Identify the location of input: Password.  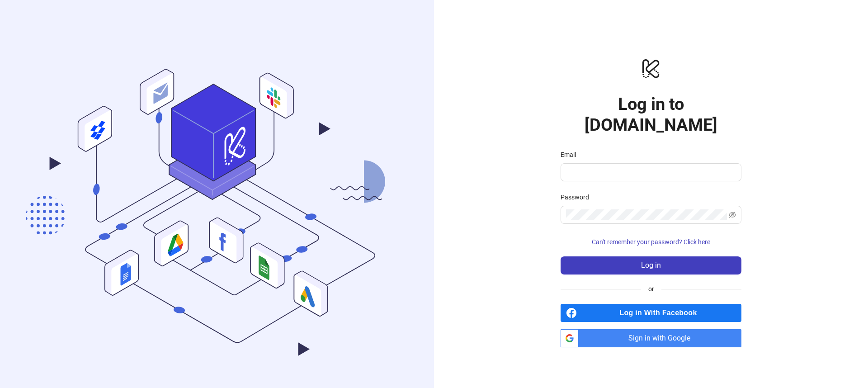
(646, 215).